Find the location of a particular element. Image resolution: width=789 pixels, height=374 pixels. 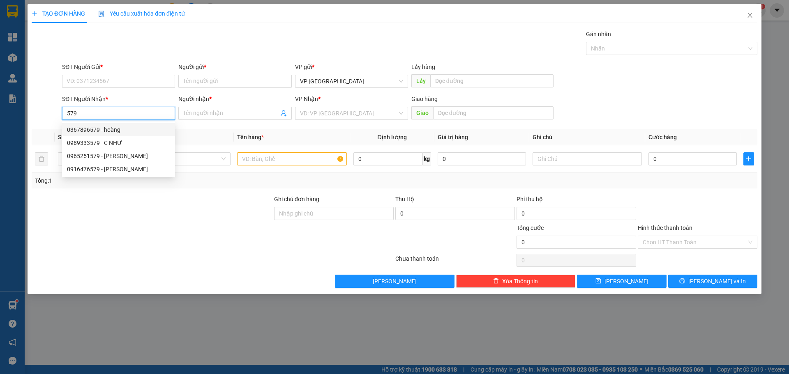

span: Giao is located at coordinates (422, 113).